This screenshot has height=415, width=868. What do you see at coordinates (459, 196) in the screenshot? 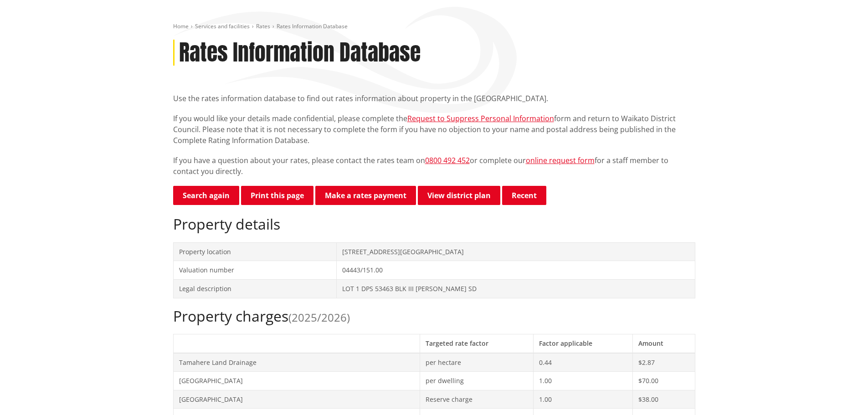
I see `a: View district plan` at bounding box center [459, 196].